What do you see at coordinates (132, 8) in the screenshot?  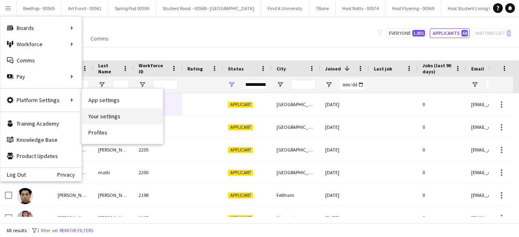 I see `button: Spring Pod 00559` at bounding box center [132, 8].